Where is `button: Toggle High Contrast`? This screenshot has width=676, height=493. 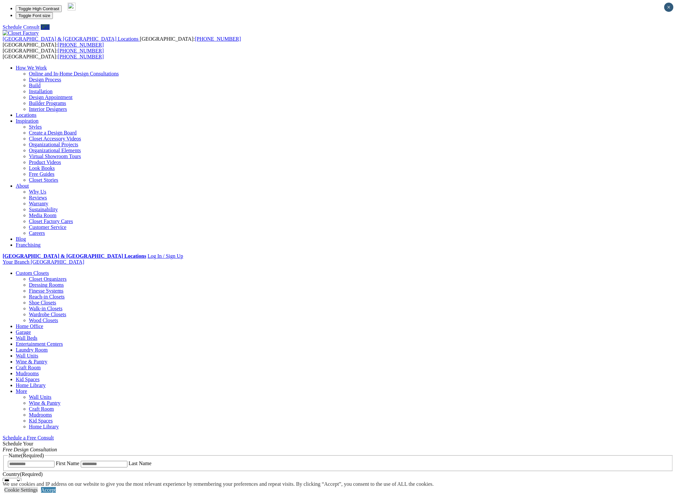
button: Toggle High Contrast is located at coordinates (39, 9).